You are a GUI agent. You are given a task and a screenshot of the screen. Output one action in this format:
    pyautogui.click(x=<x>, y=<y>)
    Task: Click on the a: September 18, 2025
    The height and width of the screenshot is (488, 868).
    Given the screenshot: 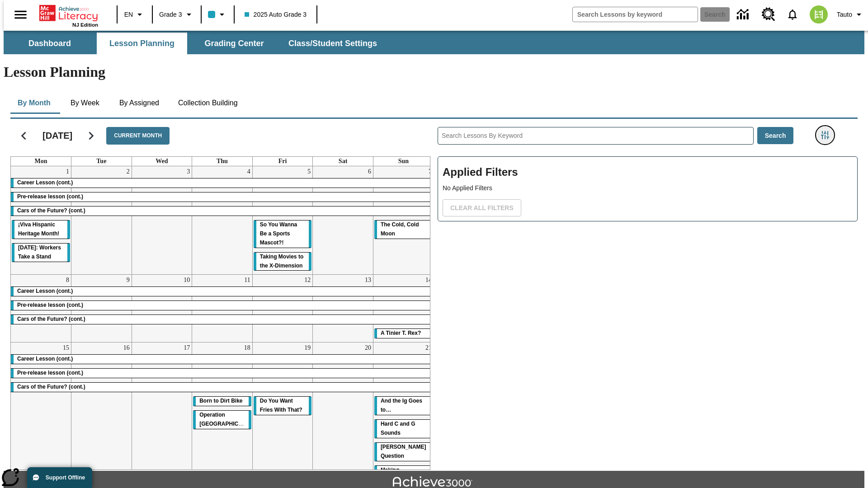 What is the action you would take?
    pyautogui.click(x=247, y=348)
    